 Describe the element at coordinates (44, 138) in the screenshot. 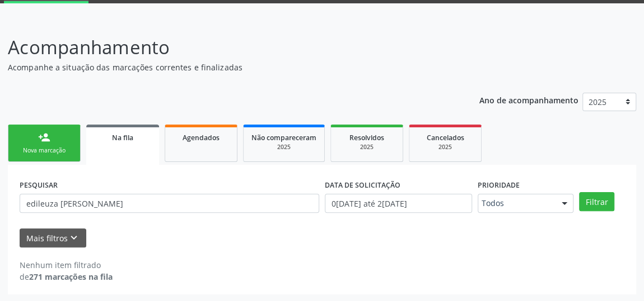

I see `div: person_add` at that location.